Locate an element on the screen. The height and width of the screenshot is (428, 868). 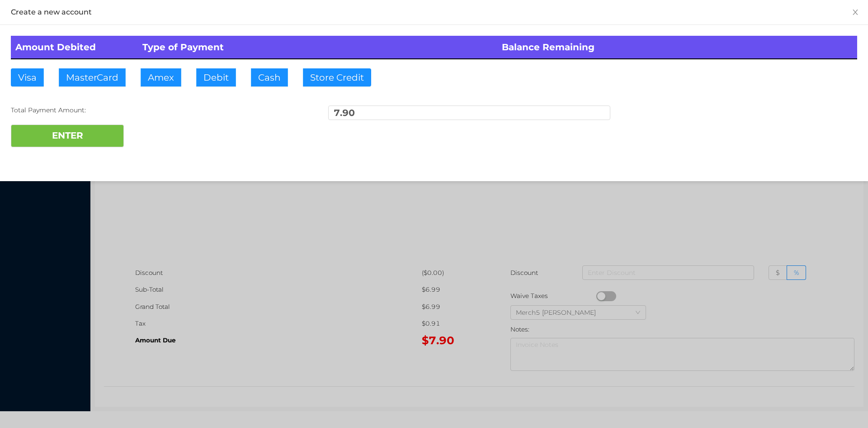
button: Amex is located at coordinates (161, 77).